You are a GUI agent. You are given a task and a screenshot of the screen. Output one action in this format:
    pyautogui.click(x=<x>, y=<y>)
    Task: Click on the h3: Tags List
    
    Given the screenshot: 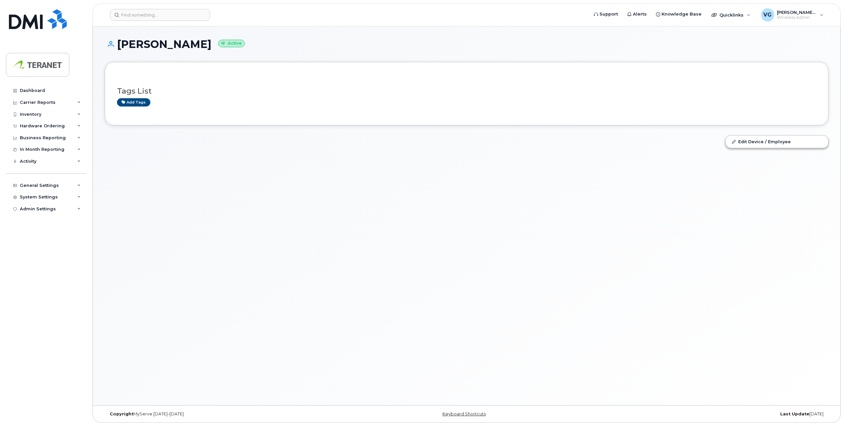 What is the action you would take?
    pyautogui.click(x=466, y=91)
    